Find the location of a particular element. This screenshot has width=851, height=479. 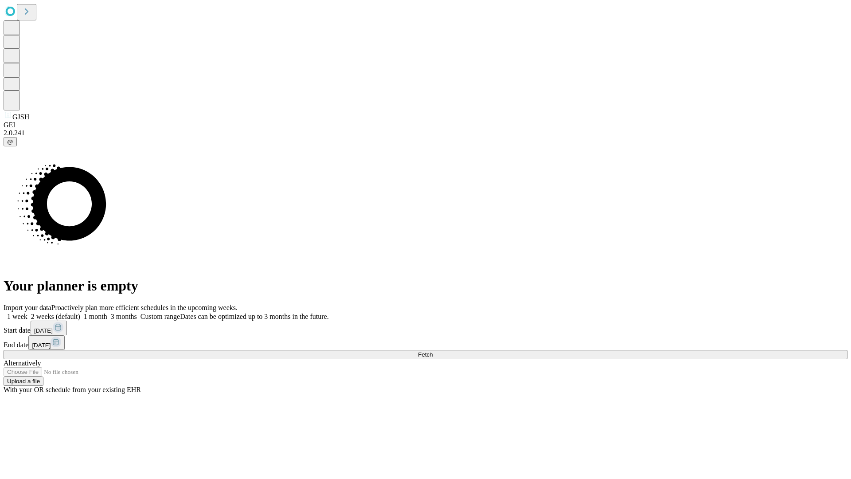

span: 1 week is located at coordinates (17, 316).